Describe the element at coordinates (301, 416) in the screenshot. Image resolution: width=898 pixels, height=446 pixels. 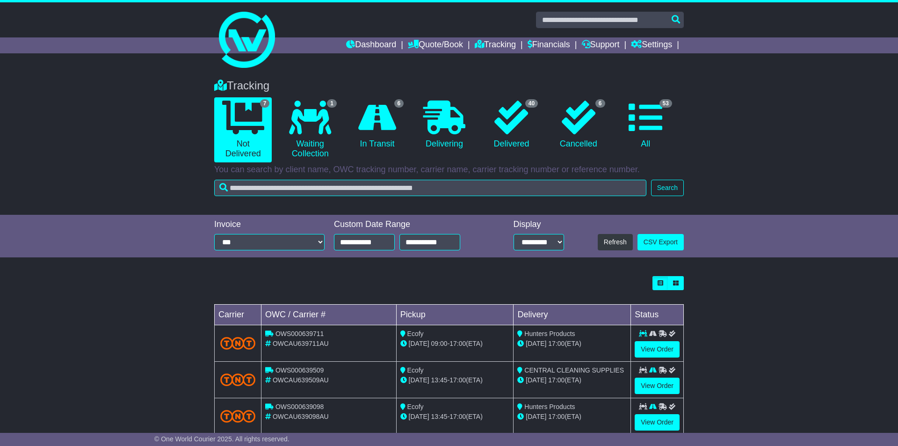
I see `span: OWCAU639098AU` at that location.